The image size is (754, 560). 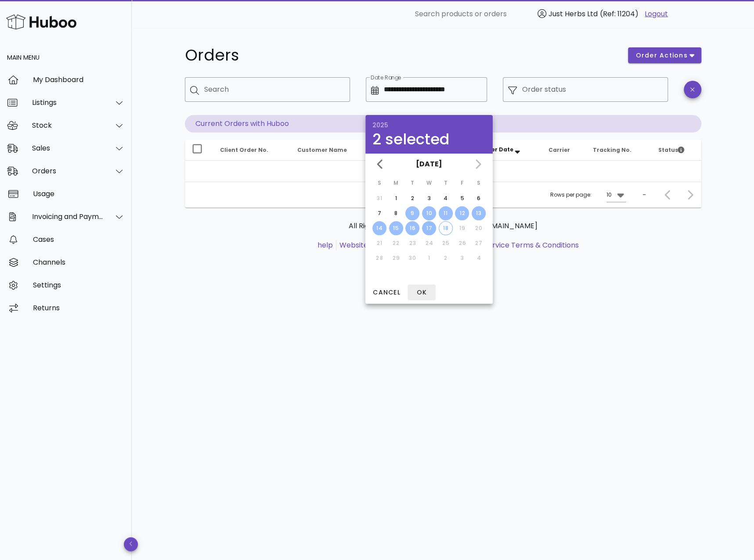 What do you see at coordinates (656, 14) in the screenshot?
I see `a: Logout` at bounding box center [656, 14].